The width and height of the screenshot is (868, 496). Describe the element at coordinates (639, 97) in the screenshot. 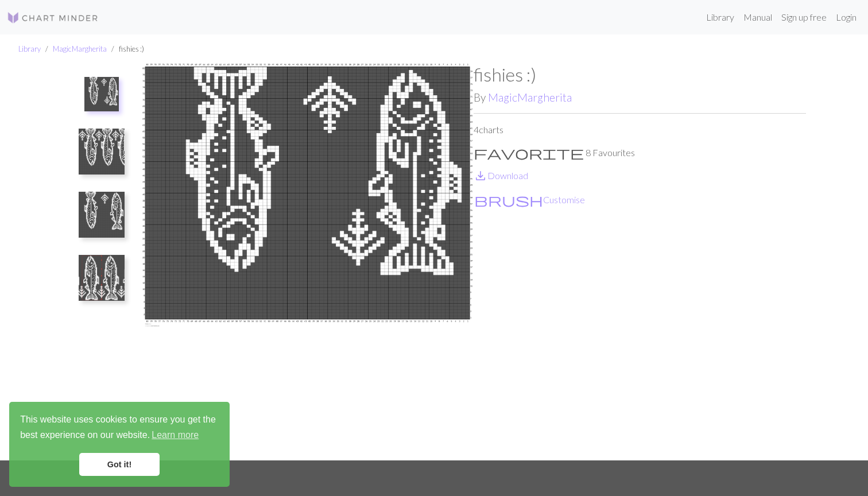

I see `h2: By` at that location.